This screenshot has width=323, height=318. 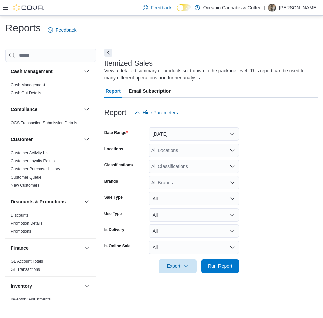 I want to click on a: GL Transactions, so click(x=25, y=270).